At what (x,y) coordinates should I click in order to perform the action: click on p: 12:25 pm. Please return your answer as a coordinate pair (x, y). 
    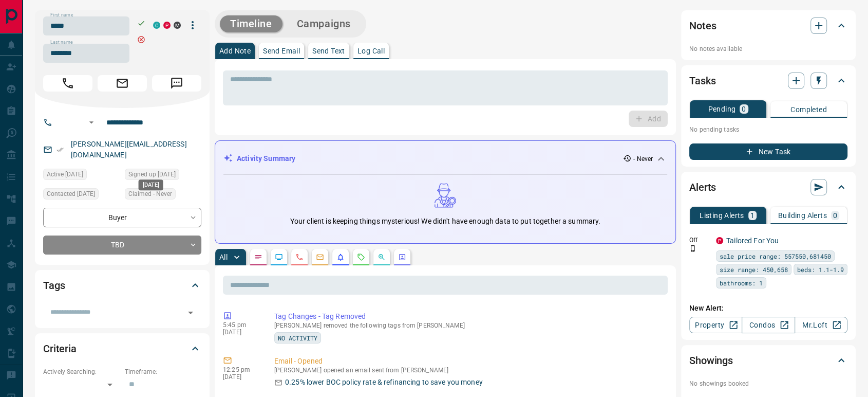
    Looking at the image, I should click on (241, 370).